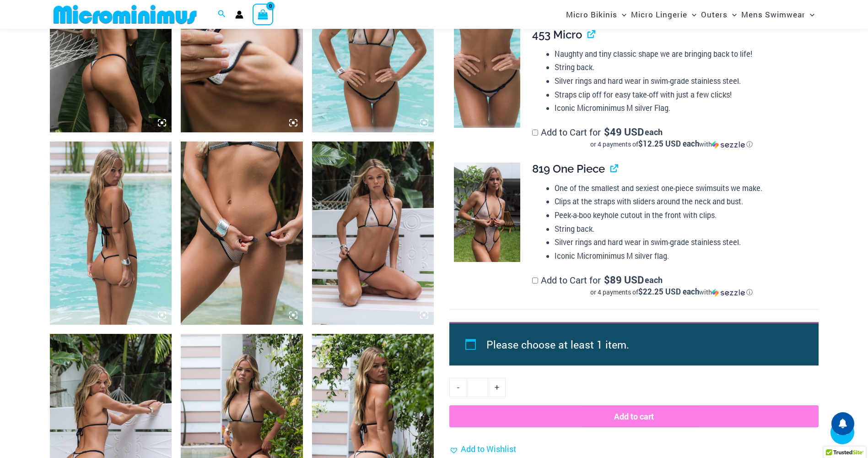  What do you see at coordinates (596, 14) in the screenshot?
I see `a: Micro BikinisMenu ToggleMenu Toggle` at bounding box center [596, 14].